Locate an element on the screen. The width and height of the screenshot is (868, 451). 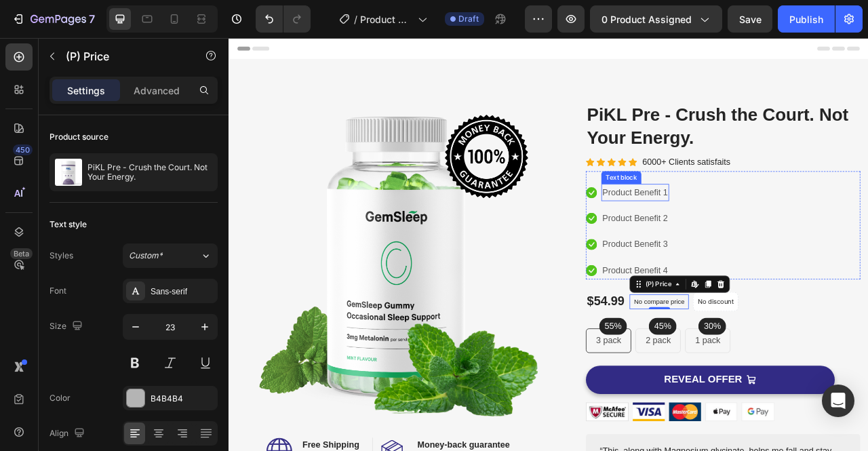
div: Publish is located at coordinates (806, 19).